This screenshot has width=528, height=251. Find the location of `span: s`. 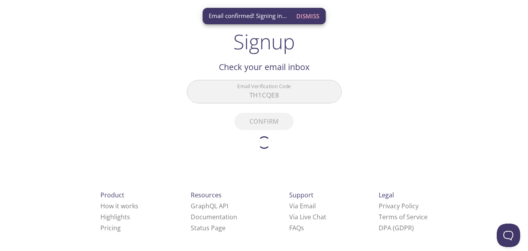

span: s is located at coordinates (302, 227).